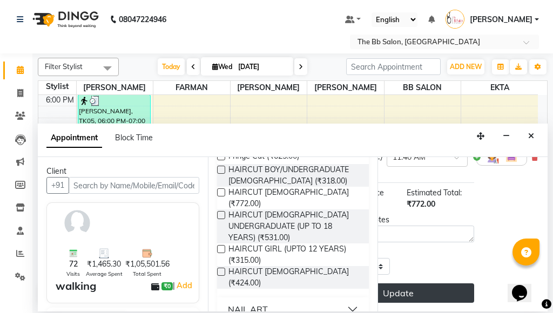  What do you see at coordinates (167, 287) in the screenshot?
I see `span: ₹0` at bounding box center [167, 287].